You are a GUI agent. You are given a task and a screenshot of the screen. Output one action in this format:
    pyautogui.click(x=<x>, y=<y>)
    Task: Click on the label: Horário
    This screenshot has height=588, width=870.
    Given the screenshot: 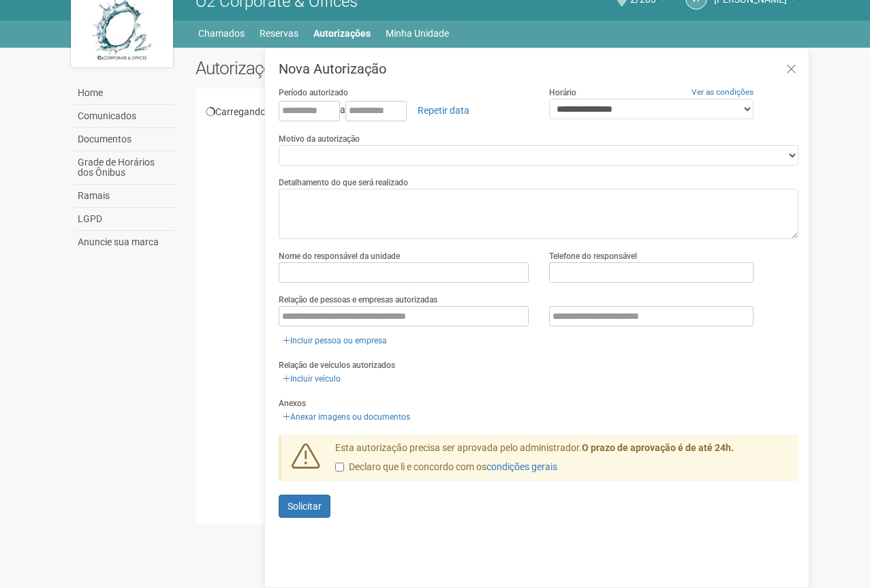 What is the action you would take?
    pyautogui.click(x=563, y=93)
    